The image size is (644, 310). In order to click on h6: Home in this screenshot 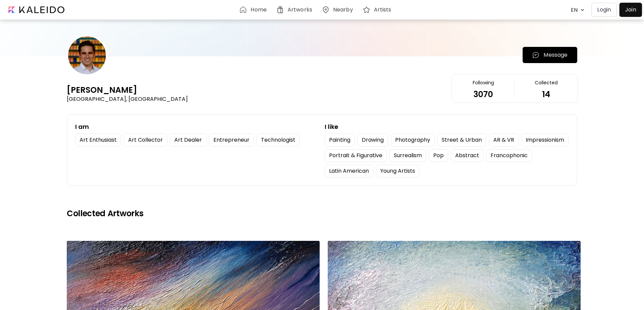, I will do `click(258, 10)`.